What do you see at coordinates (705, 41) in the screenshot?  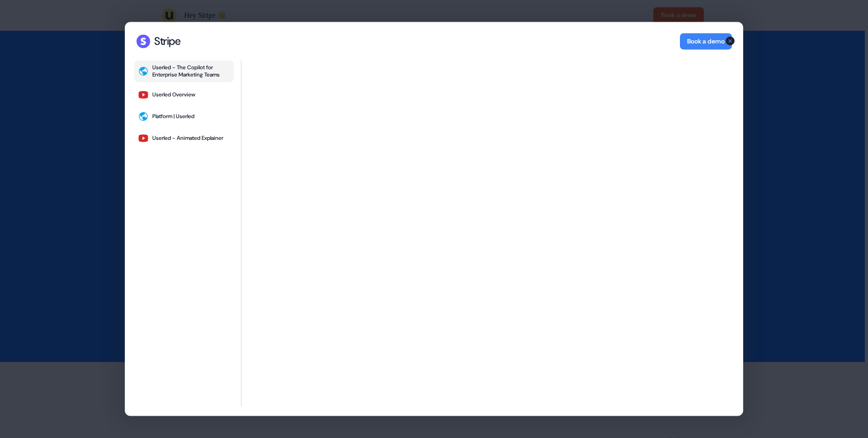 I see `a: Book a demo` at bounding box center [705, 41].